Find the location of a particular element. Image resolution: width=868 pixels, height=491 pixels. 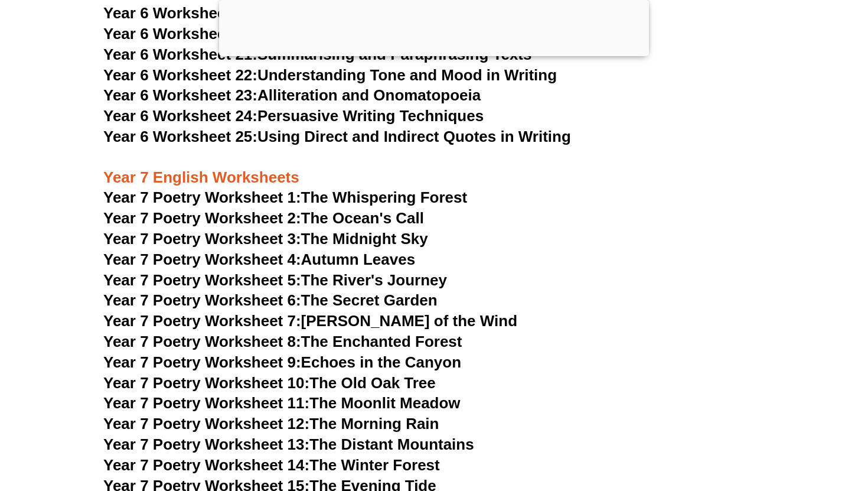

a: Year 6 Worksheet 20:Narrative Types is located at coordinates (237, 34).